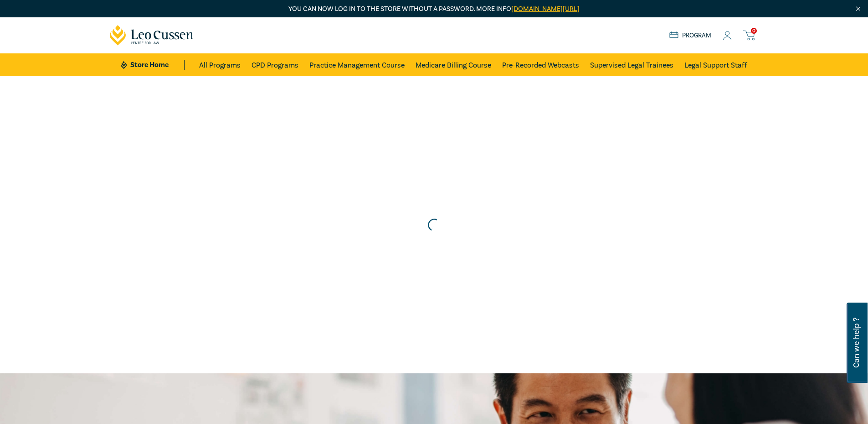 The height and width of the screenshot is (424, 868). What do you see at coordinates (632, 65) in the screenshot?
I see `a: Supervised Legal Trainees` at bounding box center [632, 65].